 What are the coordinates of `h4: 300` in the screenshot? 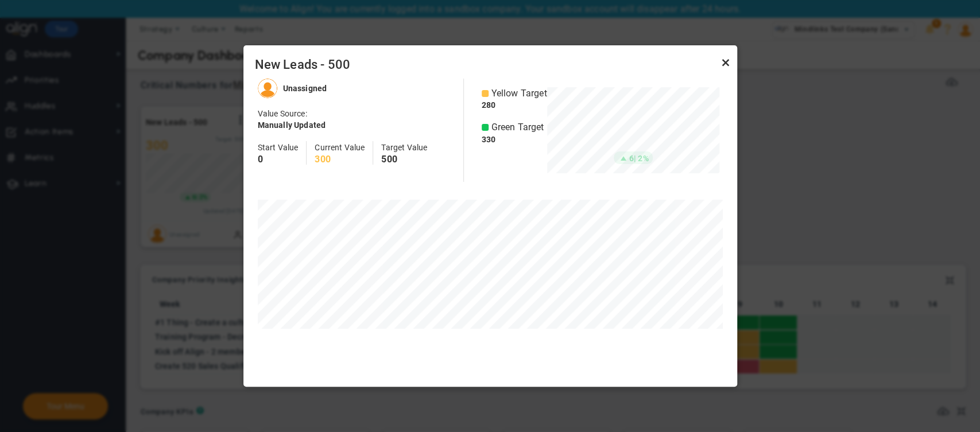 It's located at (339, 159).